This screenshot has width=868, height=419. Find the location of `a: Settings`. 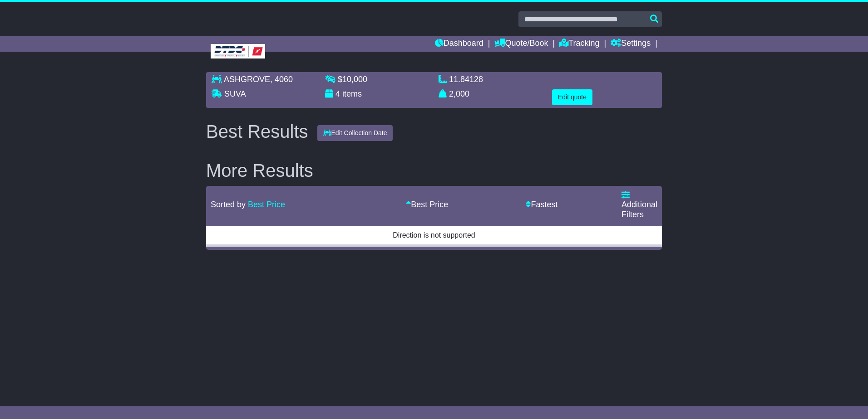

a: Settings is located at coordinates (631, 44).